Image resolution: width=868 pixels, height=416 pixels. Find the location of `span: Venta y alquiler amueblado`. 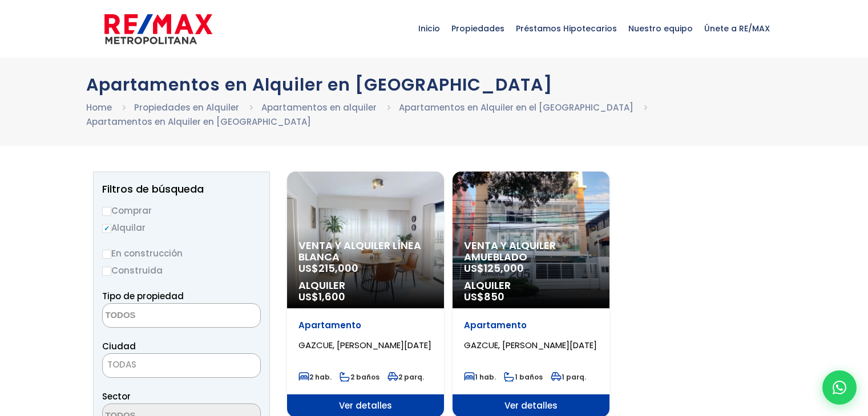

span: Venta y alquiler amueblado is located at coordinates (530, 251).